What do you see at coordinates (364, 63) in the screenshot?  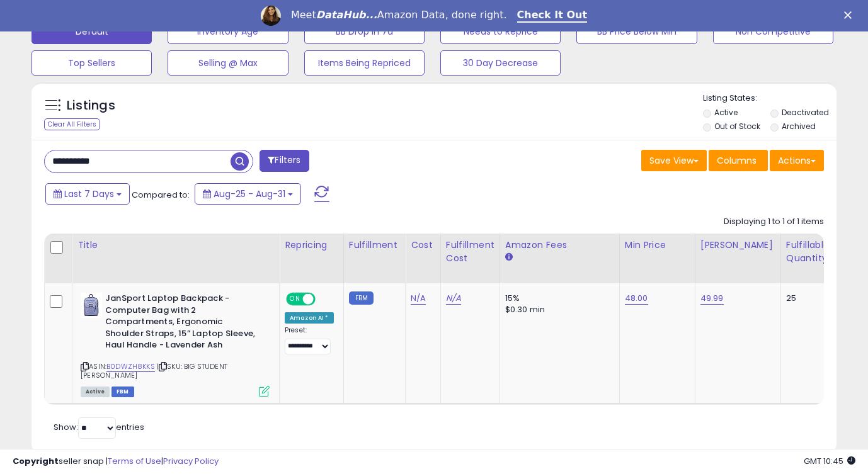 I see `button: Items Being Repriced` at bounding box center [364, 63].